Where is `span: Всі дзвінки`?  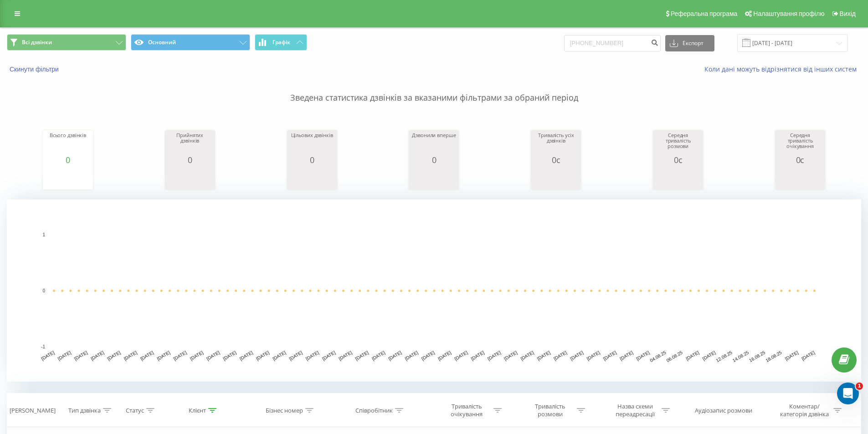
span: Всі дзвінки is located at coordinates (37, 42).